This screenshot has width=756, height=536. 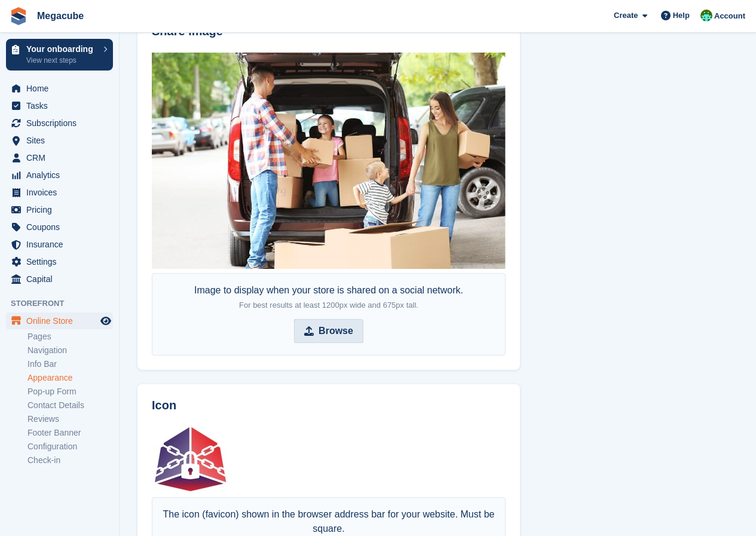 What do you see at coordinates (61, 60) in the screenshot?
I see `p: View next steps` at bounding box center [61, 60].